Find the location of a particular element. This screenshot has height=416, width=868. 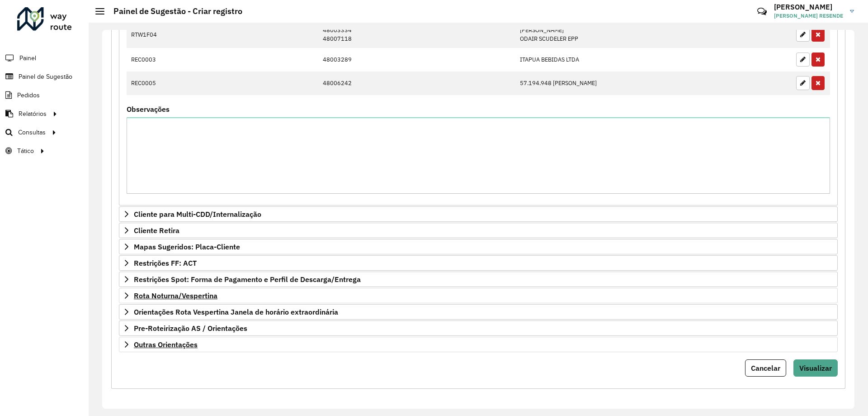

span: Rota Noturna/Vespertina is located at coordinates (175, 296).